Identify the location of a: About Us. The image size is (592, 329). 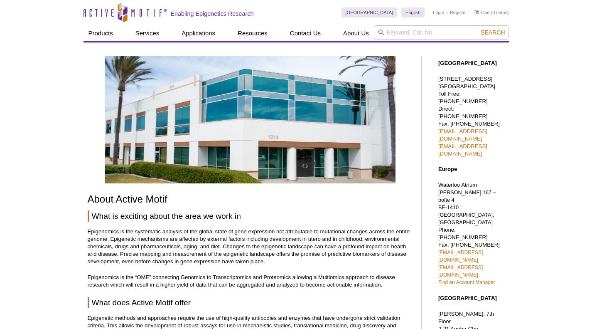
(356, 33).